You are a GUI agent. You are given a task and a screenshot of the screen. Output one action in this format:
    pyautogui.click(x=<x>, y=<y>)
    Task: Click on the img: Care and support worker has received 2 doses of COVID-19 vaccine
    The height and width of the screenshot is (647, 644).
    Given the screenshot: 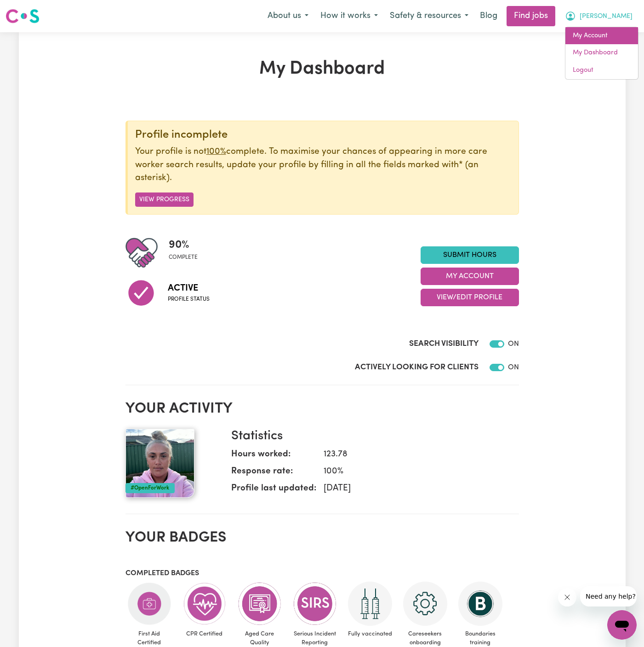 What is the action you would take?
    pyautogui.click(x=371, y=603)
    